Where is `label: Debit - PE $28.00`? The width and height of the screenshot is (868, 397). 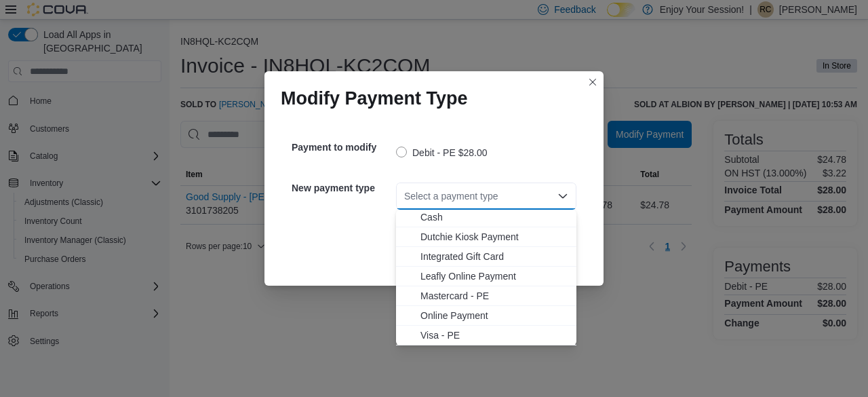
label: Debit - PE $28.00 is located at coordinates (442, 152).